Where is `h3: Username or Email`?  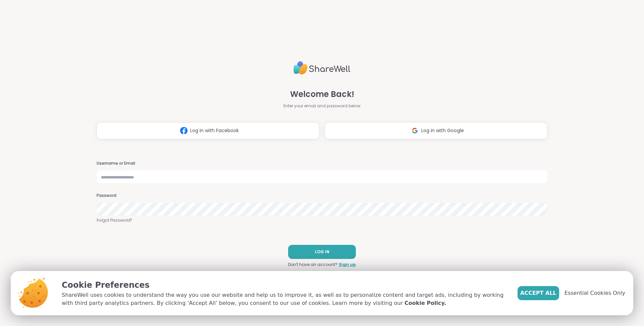 h3: Username or Email is located at coordinates (322, 163).